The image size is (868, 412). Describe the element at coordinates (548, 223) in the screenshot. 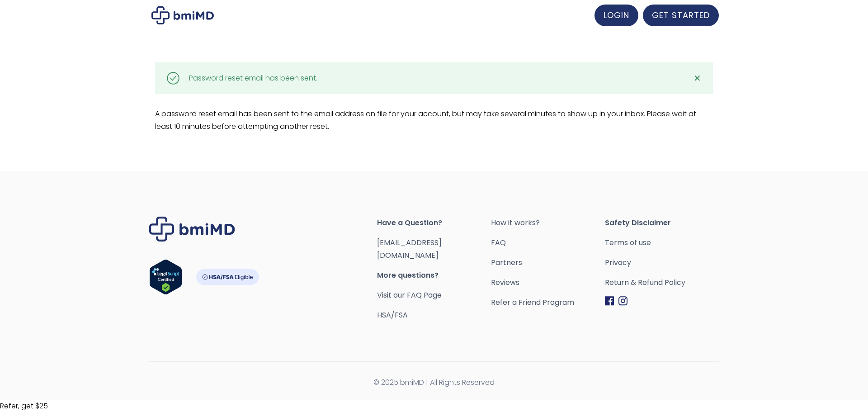

I see `a: How it works?` at that location.